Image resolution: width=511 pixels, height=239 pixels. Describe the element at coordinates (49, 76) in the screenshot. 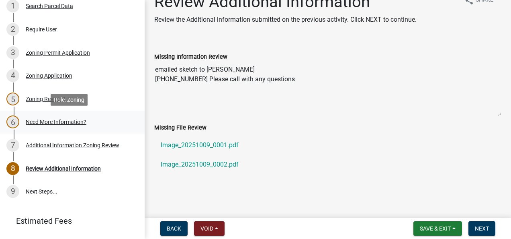

I see `div: Zoning Application` at that location.